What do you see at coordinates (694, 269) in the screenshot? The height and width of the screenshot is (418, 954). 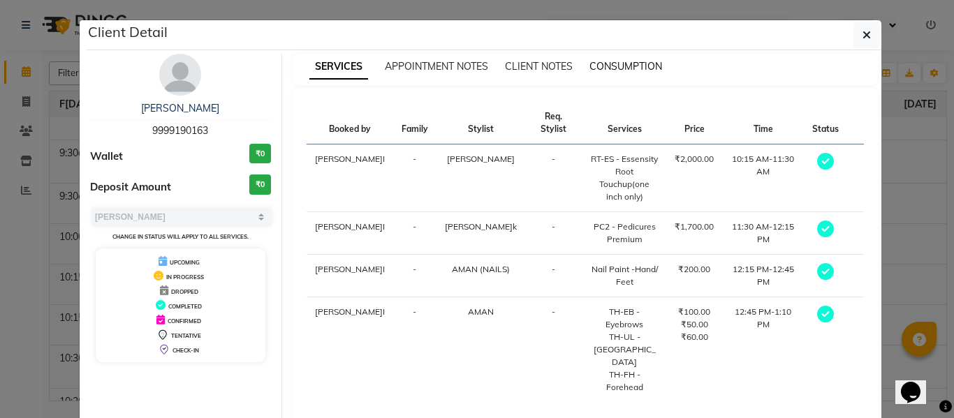 I see `div: ₹200.00` at bounding box center [694, 269].